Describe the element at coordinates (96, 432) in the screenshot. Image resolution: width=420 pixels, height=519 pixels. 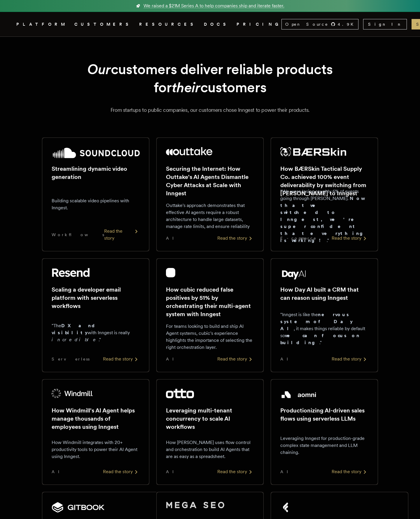
I see `a: Windmill logoHow Windmill's AI Agent helps manage thousands of employees using InngestHow Windmil...` at that location.